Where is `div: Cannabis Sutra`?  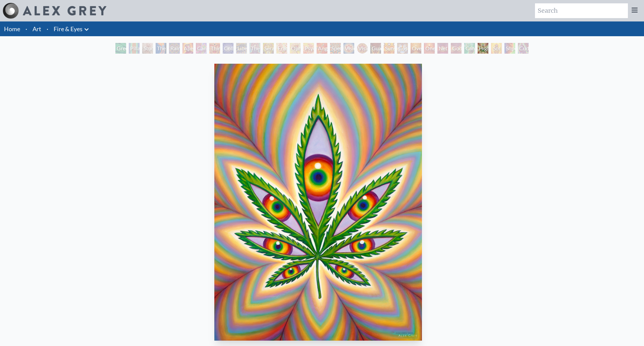 div: Cannabis Sutra is located at coordinates (201, 48).